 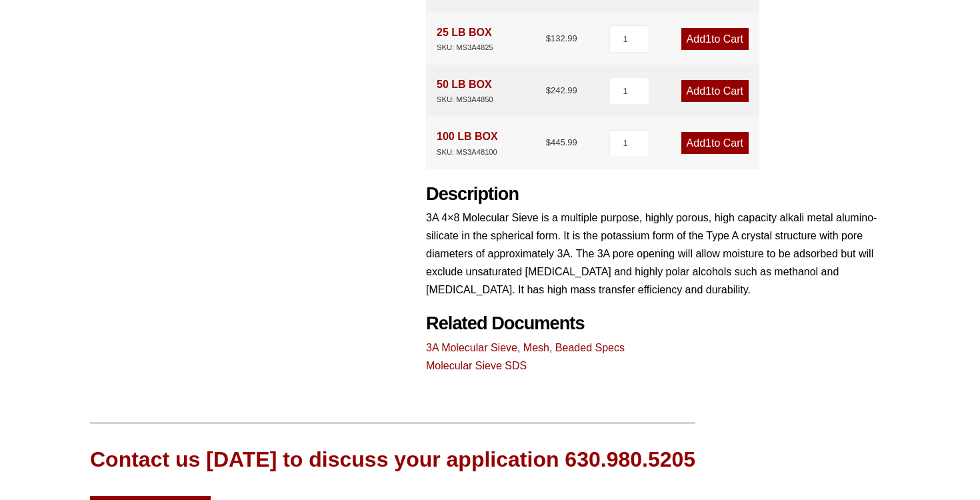 What do you see at coordinates (465, 90) in the screenshot?
I see `div: 50 LB BOX` at bounding box center [465, 90].